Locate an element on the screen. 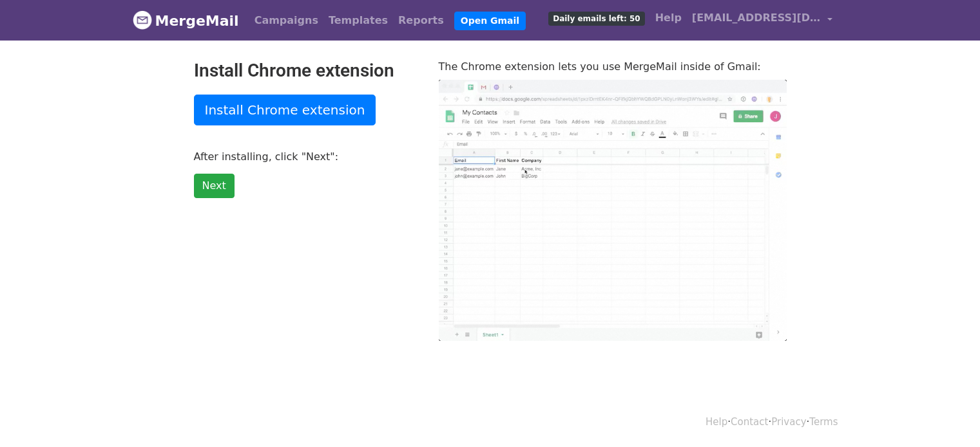 Image resolution: width=980 pixels, height=447 pixels. a: Open Gmail is located at coordinates (490, 21).